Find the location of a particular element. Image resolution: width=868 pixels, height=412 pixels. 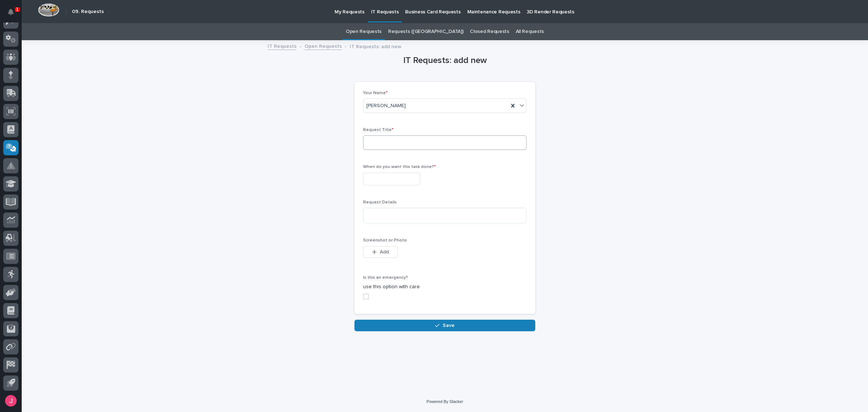

a: Closed Requests is located at coordinates (489, 31).